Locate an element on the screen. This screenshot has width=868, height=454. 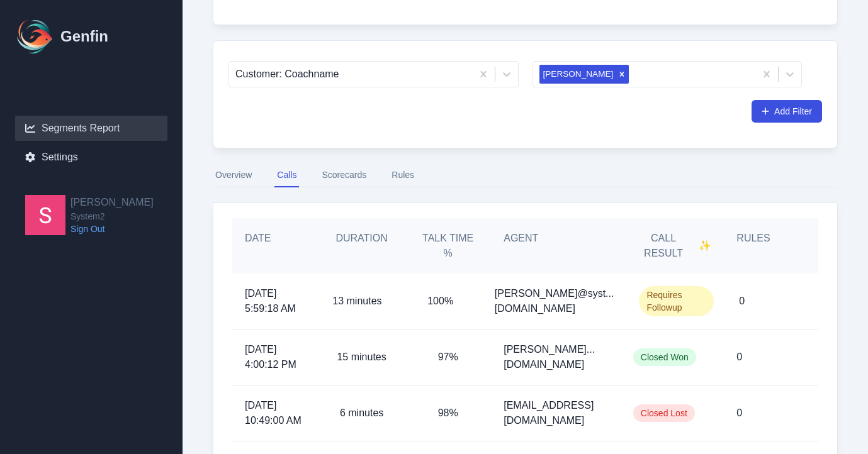
p: 13 minutes is located at coordinates (357, 301).